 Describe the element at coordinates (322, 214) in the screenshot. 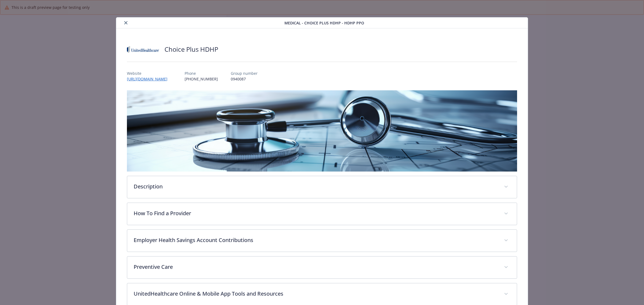

I see `div: How To Find a Provider` at that location.